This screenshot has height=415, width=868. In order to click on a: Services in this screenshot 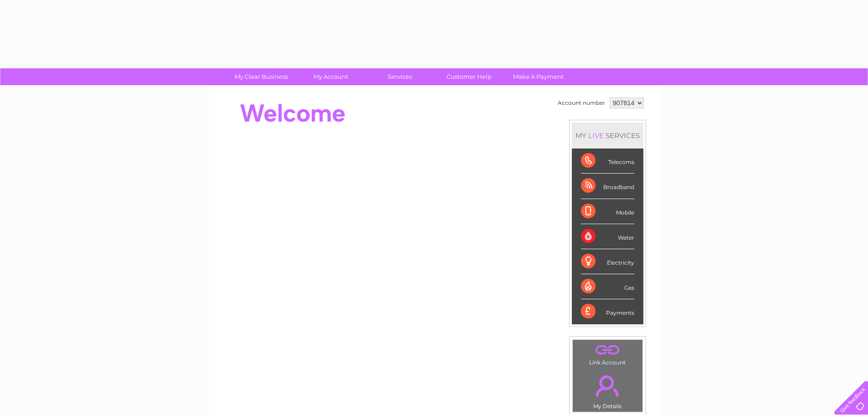, I will do `click(399, 77)`.